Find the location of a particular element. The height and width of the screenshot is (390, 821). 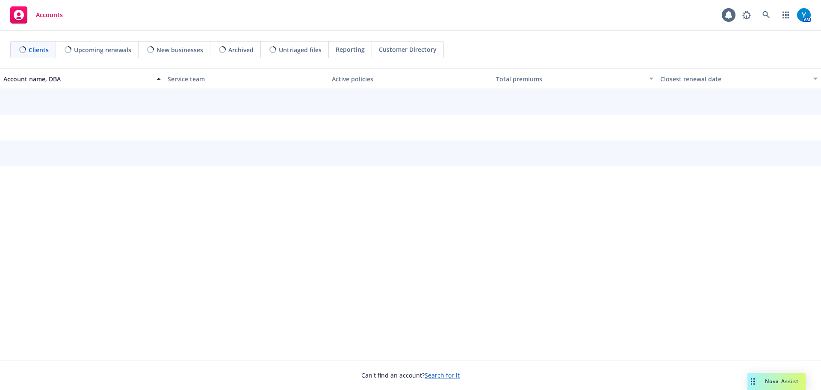

button: Total premiums is located at coordinates (575, 79).